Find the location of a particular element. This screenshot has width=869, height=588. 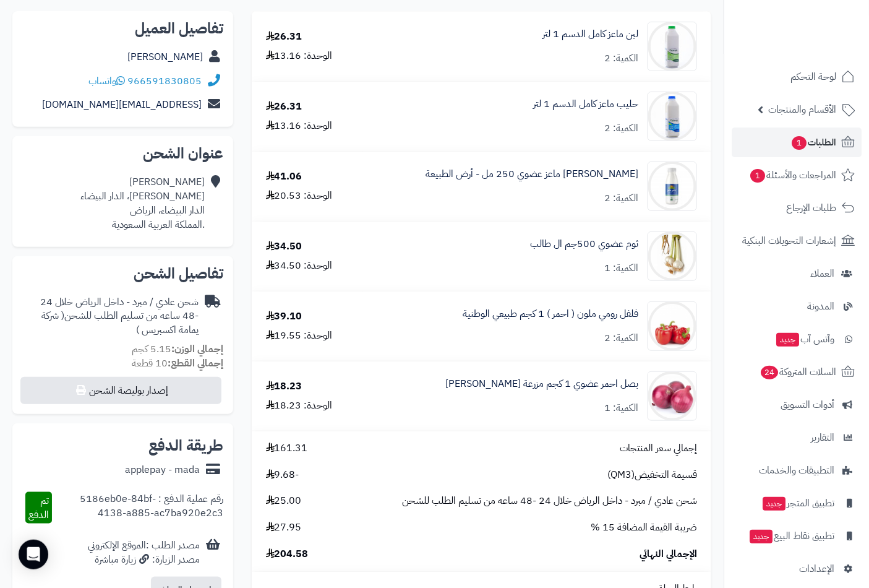

a: ثوم عضوي 500جم ال طالب is located at coordinates (584, 244).